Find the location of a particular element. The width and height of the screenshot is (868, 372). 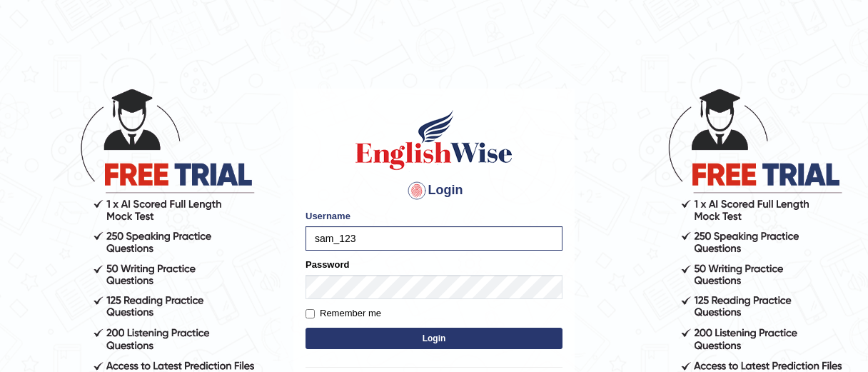

button: Login is located at coordinates (434, 339).